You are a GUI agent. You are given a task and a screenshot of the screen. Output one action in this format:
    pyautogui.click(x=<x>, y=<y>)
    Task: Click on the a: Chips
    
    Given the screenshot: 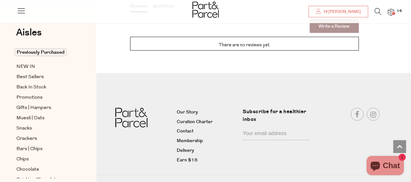 What is the action you would take?
    pyautogui.click(x=46, y=159)
    